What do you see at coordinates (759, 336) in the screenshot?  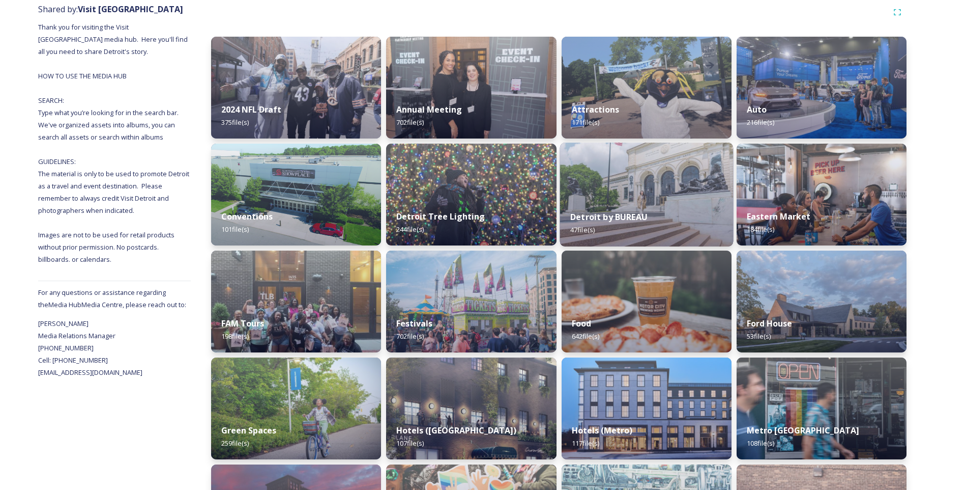 I see `span: 53 file(s)` at bounding box center [759, 336].